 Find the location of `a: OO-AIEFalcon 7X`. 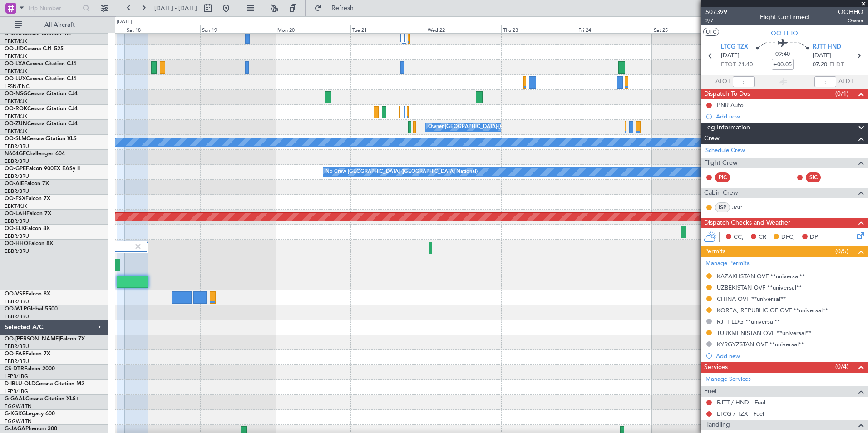

a: OO-AIEFalcon 7X is located at coordinates (27, 184).